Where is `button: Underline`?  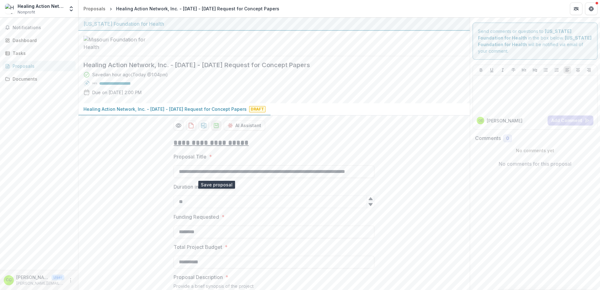
button: Underline is located at coordinates (492, 70).